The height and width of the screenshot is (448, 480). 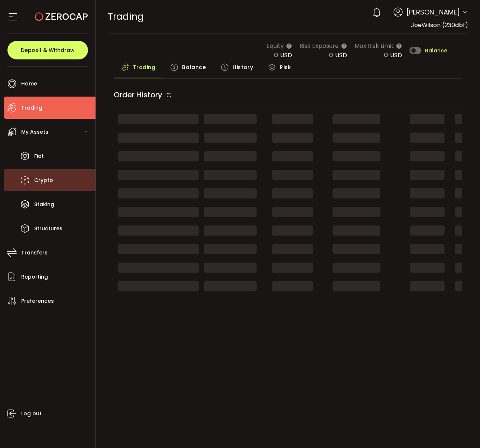 I want to click on span: Transfers, so click(x=34, y=252).